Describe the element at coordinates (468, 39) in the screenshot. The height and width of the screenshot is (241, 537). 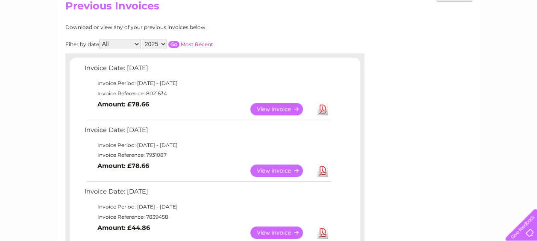
I see `a: Blog` at that location.